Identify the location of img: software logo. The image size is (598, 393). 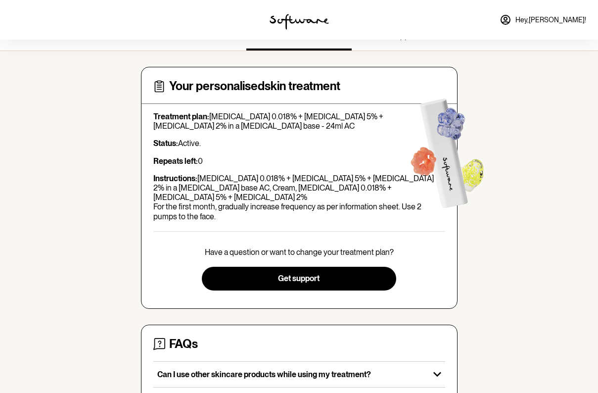
(299, 22).